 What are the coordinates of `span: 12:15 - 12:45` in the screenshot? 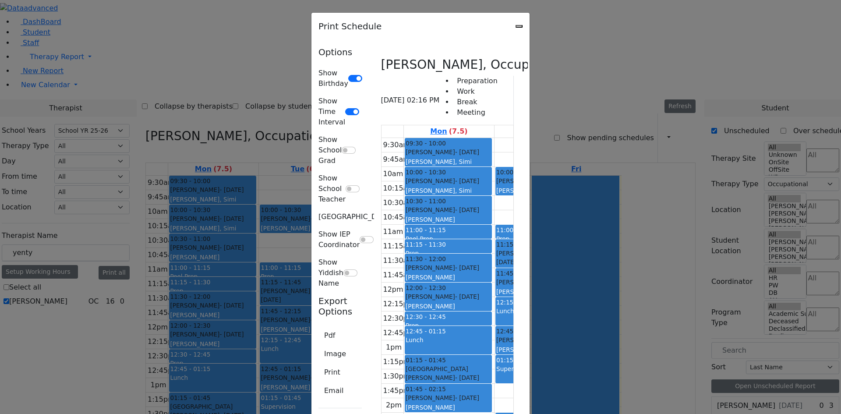 It's located at (516, 302).